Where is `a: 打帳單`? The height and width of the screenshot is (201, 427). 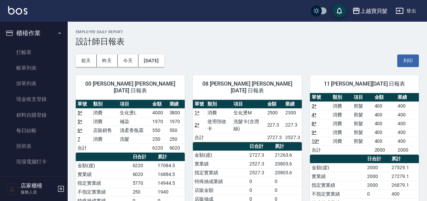 a: 打帳單 is located at coordinates (34, 52).